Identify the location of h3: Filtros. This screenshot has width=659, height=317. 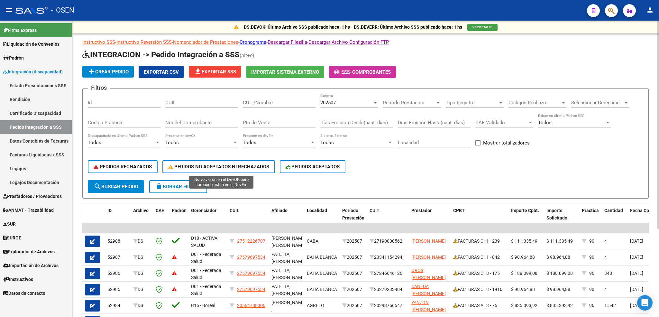
(99, 88).